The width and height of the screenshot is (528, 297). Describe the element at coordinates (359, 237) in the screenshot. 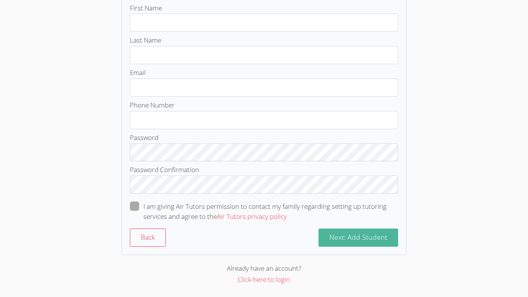

I see `span: Next: Add Student` at that location.